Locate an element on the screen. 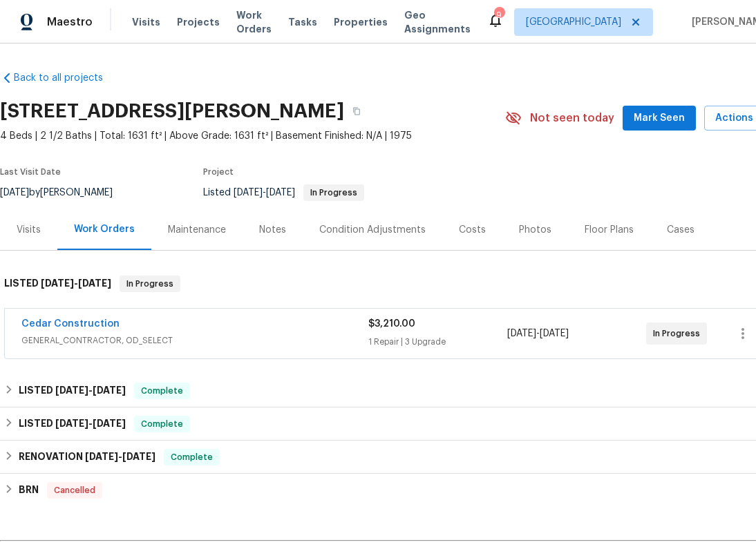 The image size is (756, 558). div: Condition Adjustments is located at coordinates (372, 230).